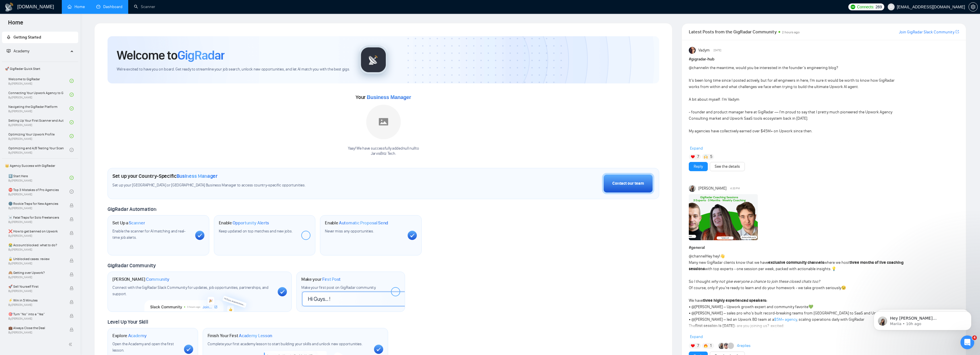  What do you see at coordinates (57, 22) in the screenshot?
I see `div: message notification from Mariia, 10h ago. Hey shubham@jarvisbitz.com, Looks like your Upwork age...` at bounding box center [57, 22].